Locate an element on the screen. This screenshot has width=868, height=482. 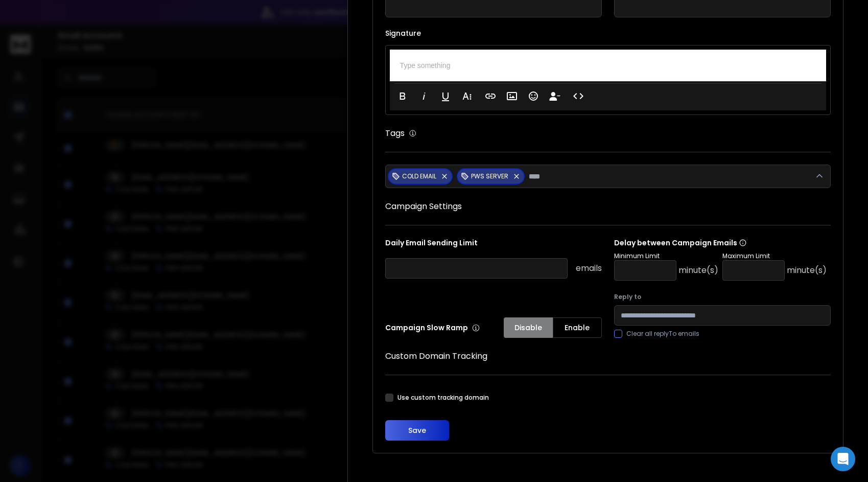
label: Clear all replyTo emails is located at coordinates (662, 334).